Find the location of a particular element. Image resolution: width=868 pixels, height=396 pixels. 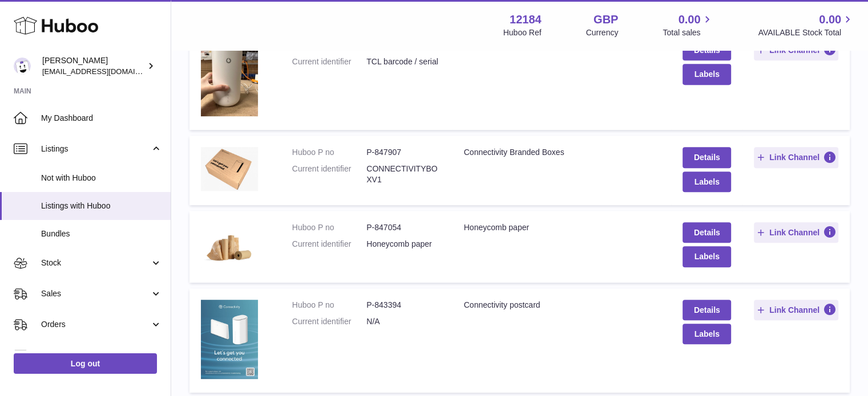

dd: P-847907 is located at coordinates (403, 152).